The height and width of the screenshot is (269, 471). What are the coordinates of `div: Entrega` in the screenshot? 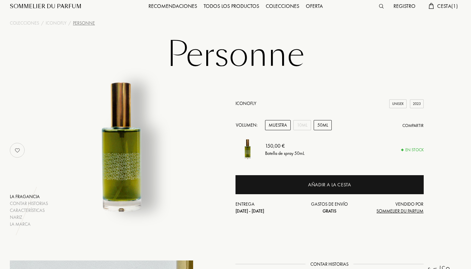 It's located at (267, 208).